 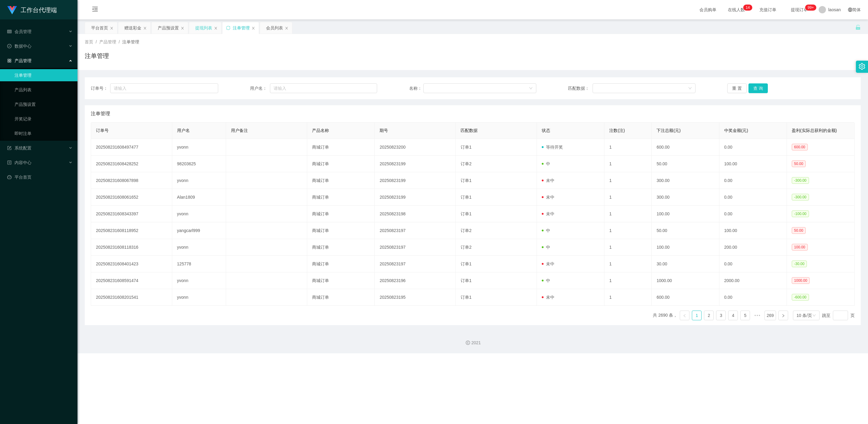 I want to click on td: Alan1809, so click(x=199, y=197).